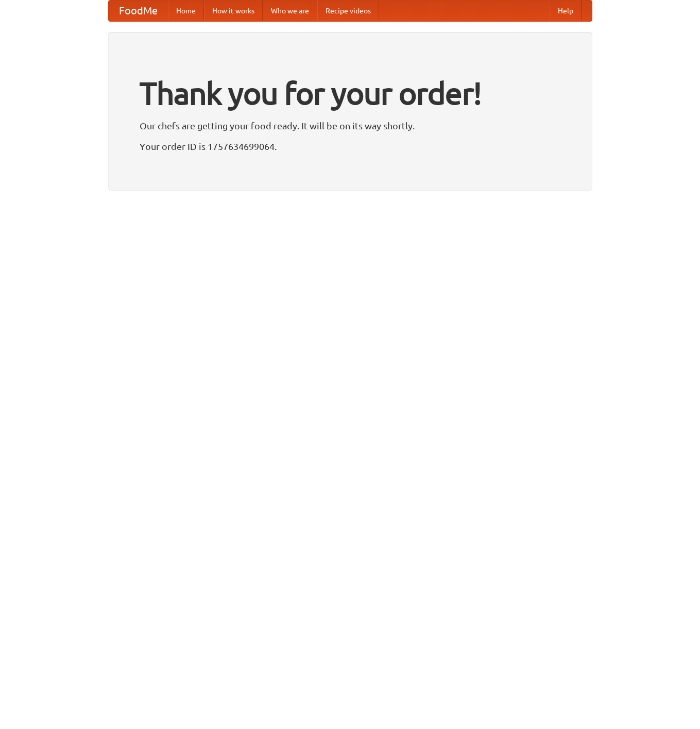 The image size is (700, 729). What do you see at coordinates (290, 11) in the screenshot?
I see `a: Who we are` at bounding box center [290, 11].